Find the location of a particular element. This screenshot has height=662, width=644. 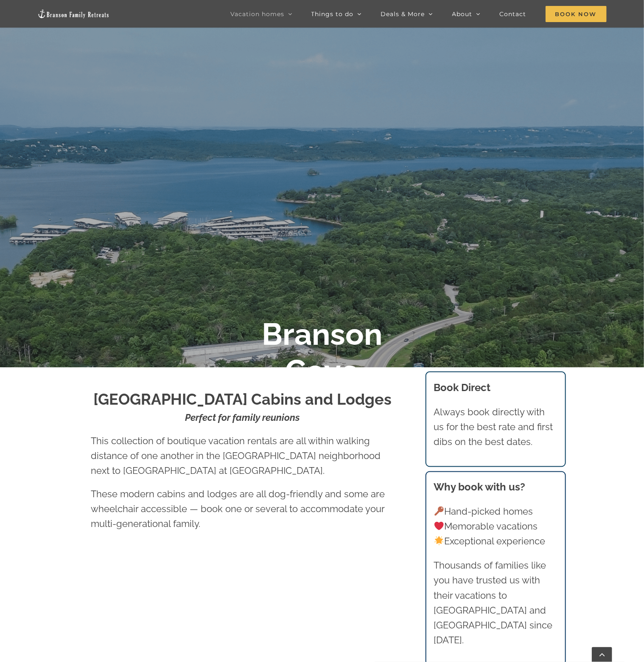

h3: Why book with us? is located at coordinates (496, 487).